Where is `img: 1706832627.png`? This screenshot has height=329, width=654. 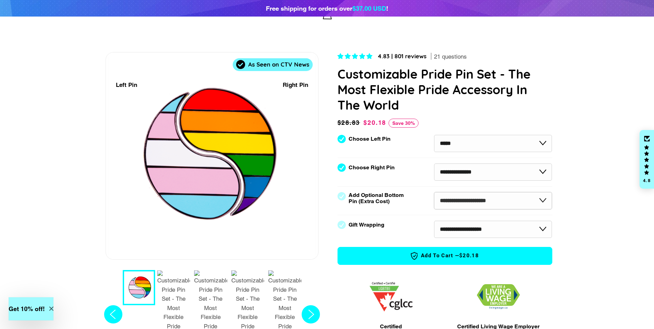
img: 1706832627.png is located at coordinates (498, 297).